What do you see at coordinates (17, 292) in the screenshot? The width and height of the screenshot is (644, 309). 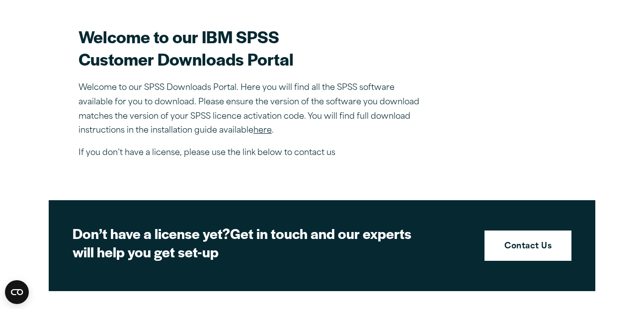 I see `button: Open CMP widget` at bounding box center [17, 292].